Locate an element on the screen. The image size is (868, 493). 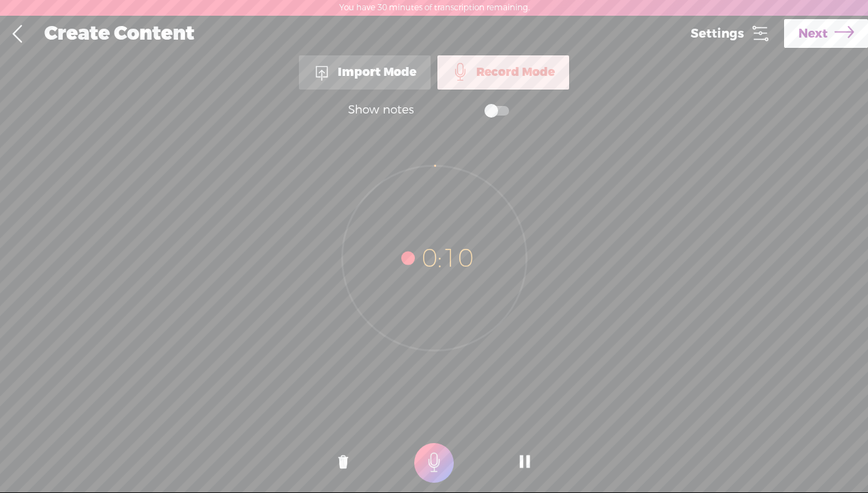
span: Next is located at coordinates (813, 34).